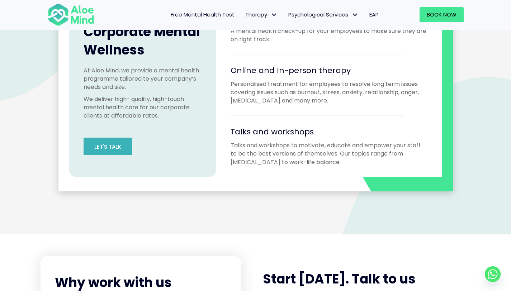 The image size is (511, 291). Describe the element at coordinates (291, 70) in the screenshot. I see `span: Online and In-person therapy` at that location.